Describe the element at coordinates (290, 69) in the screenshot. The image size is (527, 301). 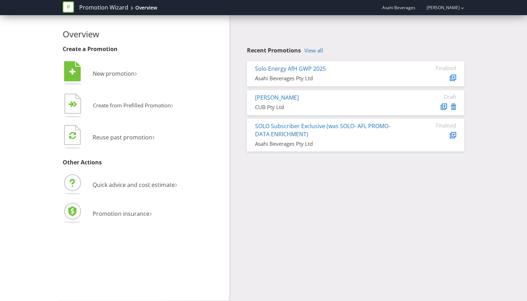
I see `a: Solo Energy AfH GWP 2025` at that location.